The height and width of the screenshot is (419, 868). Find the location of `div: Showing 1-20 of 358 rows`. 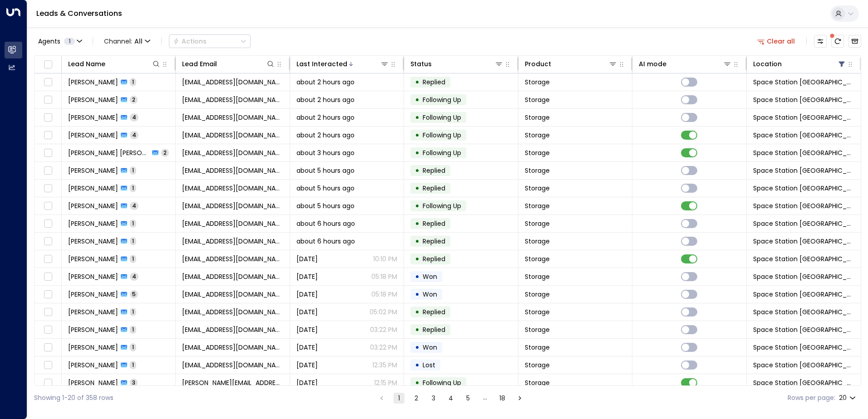

div: Showing 1-20 of 358 rows is located at coordinates (74, 398).